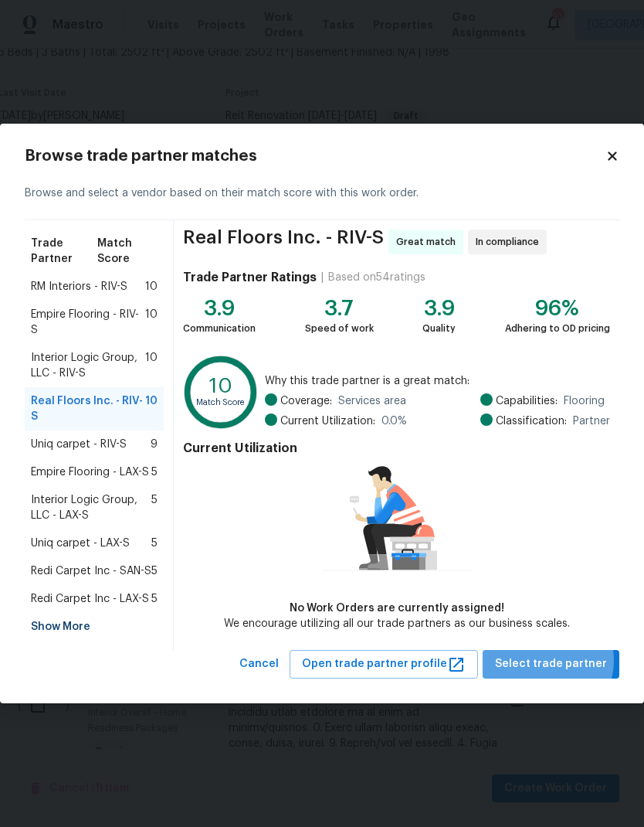 The height and width of the screenshot is (827, 644). What do you see at coordinates (89, 366) in the screenshot?
I see `span: Interior Logic Group, LLC - RIV-S` at bounding box center [89, 366].